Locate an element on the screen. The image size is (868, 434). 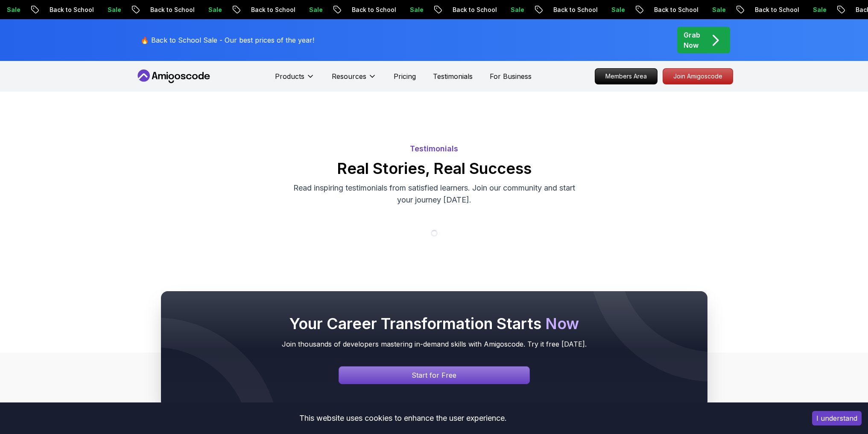
p: Read inspiring testimonials from satisfied learners. Join our community and start your journey [D... is located at coordinates (434, 195).